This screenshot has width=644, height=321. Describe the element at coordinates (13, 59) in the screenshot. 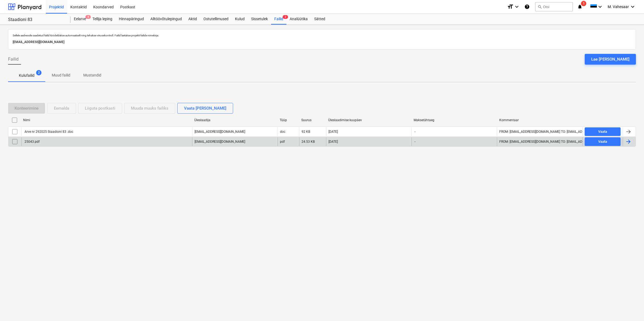

I see `span: Failid` at that location.